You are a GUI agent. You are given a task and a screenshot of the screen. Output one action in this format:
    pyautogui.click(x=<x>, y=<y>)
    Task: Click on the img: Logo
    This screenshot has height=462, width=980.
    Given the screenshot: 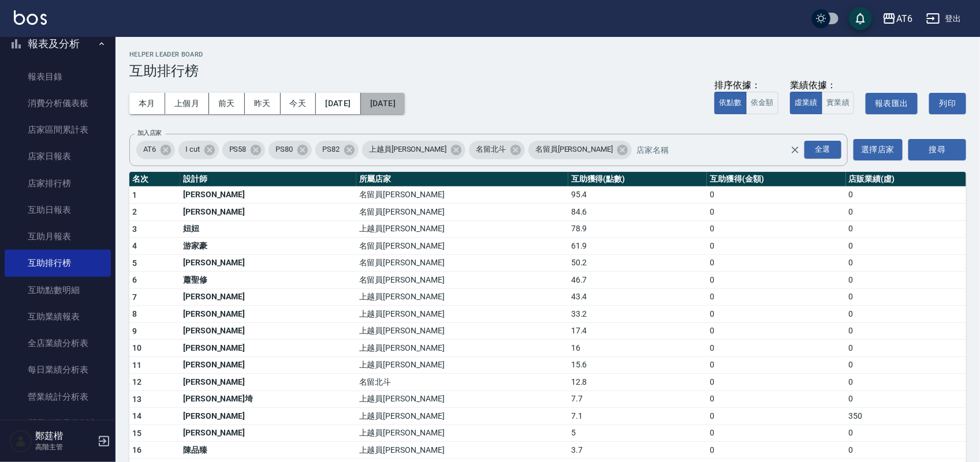 What is the action you would take?
    pyautogui.click(x=30, y=17)
    